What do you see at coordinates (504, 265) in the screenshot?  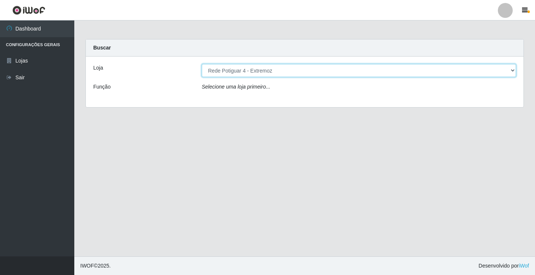 I see `span: Desenvolvido por` at bounding box center [504, 265].